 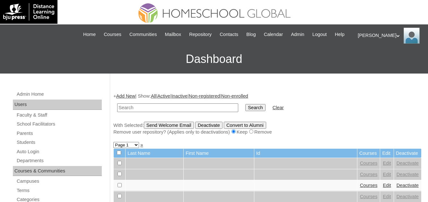 What do you see at coordinates (319, 34) in the screenshot?
I see `a: Logout` at bounding box center [319, 34].